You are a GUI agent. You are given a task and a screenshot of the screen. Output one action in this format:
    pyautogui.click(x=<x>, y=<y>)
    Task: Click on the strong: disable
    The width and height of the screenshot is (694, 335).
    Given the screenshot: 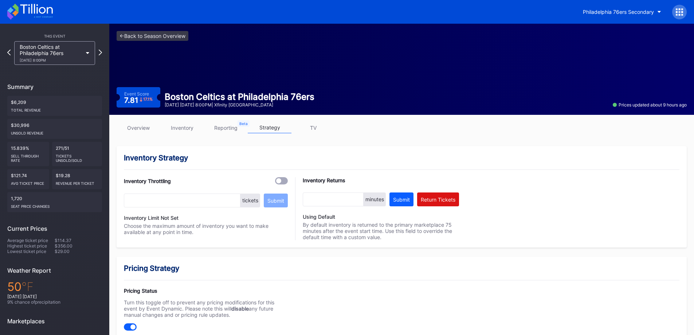 What is the action you would take?
    pyautogui.click(x=240, y=308)
    